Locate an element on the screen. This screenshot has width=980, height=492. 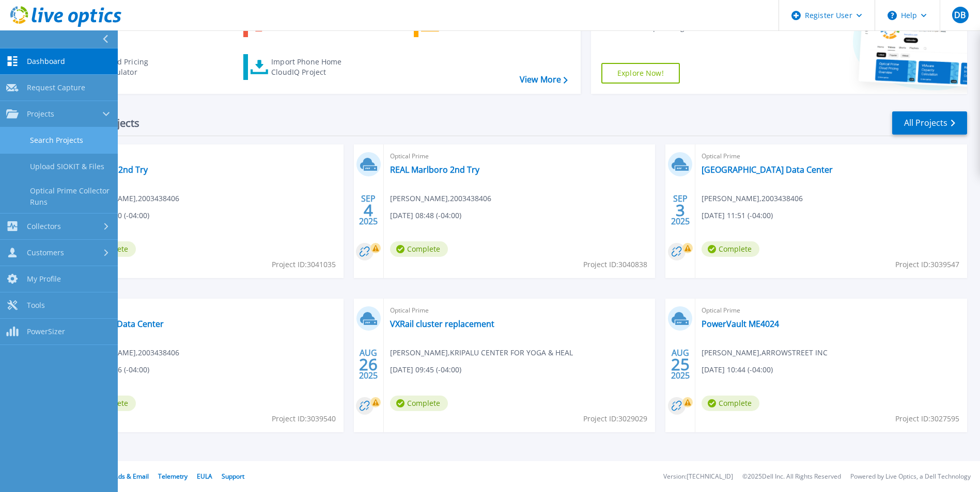
span: Request Capture is located at coordinates (56, 87).